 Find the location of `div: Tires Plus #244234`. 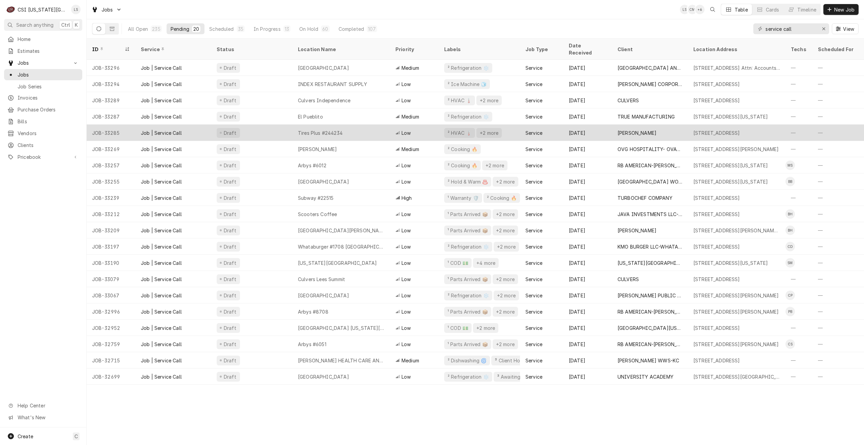

div: Tires Plus #244234 is located at coordinates (320, 133).